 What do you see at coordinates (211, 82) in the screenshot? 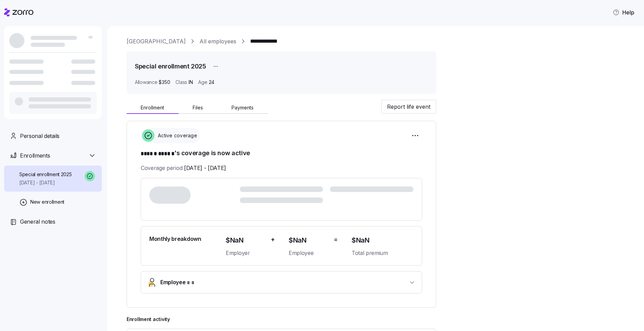
I see `span: 24` at bounding box center [211, 82].